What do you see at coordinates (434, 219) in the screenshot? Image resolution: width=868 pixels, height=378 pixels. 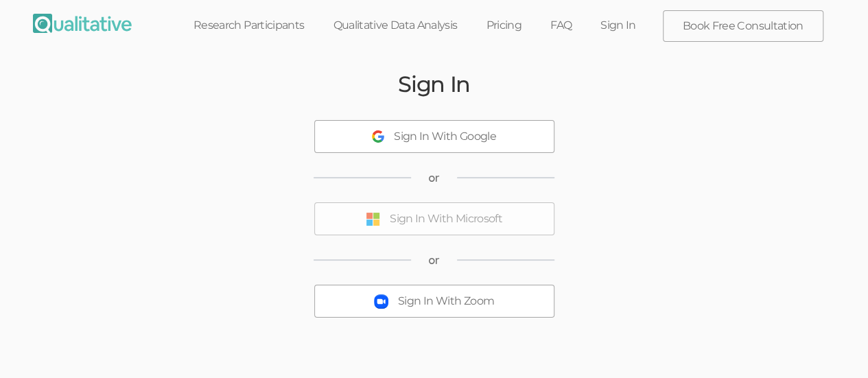 I see `button: Sign In With Microsoft` at bounding box center [434, 219].